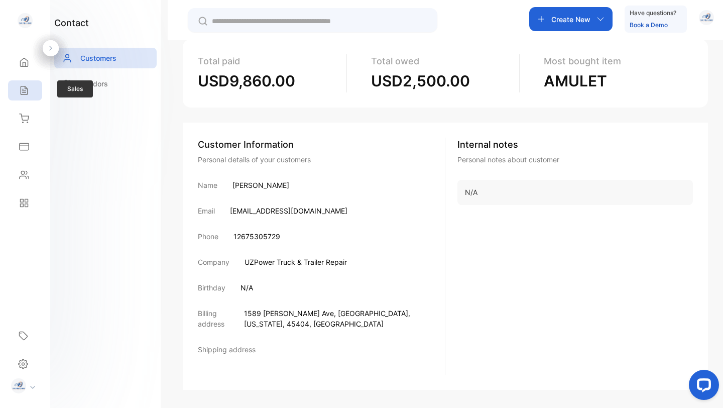 The width and height of the screenshot is (723, 408). What do you see at coordinates (105, 58) in the screenshot?
I see `a: Customers` at bounding box center [105, 58].